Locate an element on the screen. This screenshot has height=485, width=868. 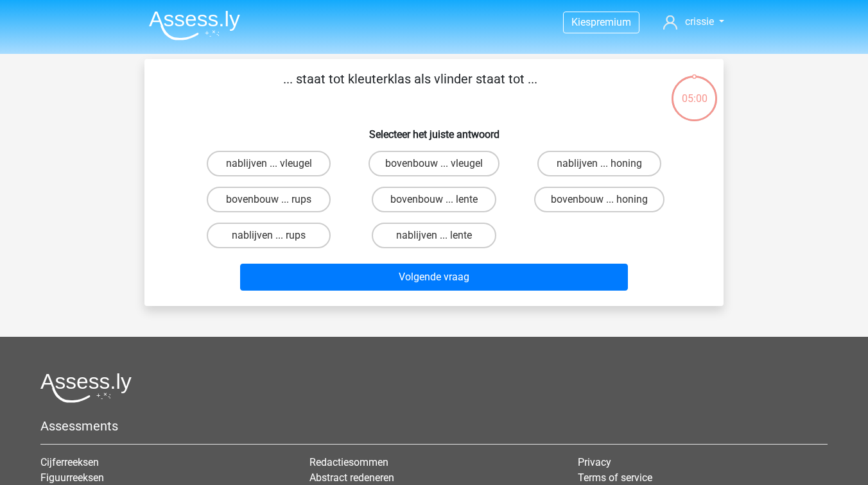
p: ... staat tot kleuterklas als vlinder staat tot ... is located at coordinates (410, 88).